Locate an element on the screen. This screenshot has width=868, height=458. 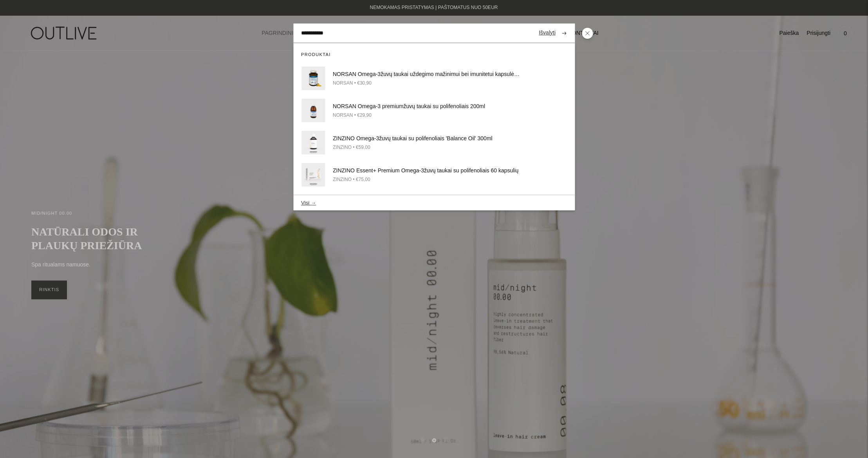
div: NORSAN Omega-3 aukai uždegimo mažinimui bei imunitetui kapsulės 120 vnt. is located at coordinates (426, 74).